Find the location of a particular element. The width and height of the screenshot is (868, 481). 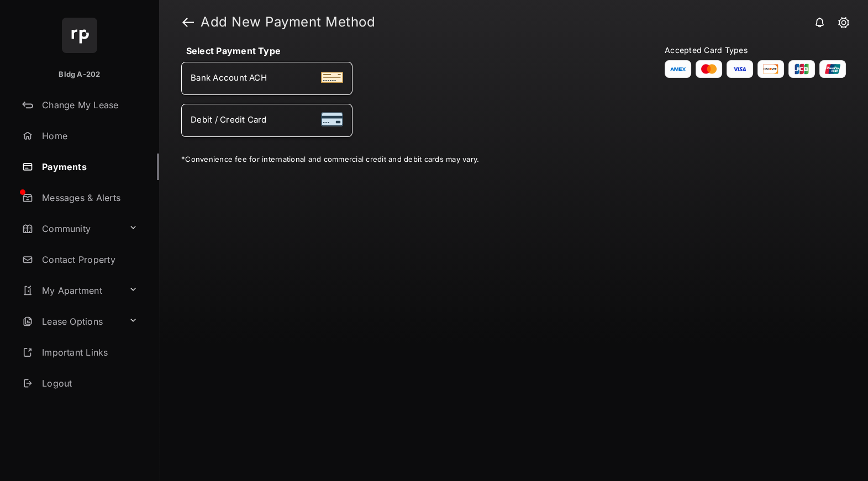

a: Logout is located at coordinates (88, 383).